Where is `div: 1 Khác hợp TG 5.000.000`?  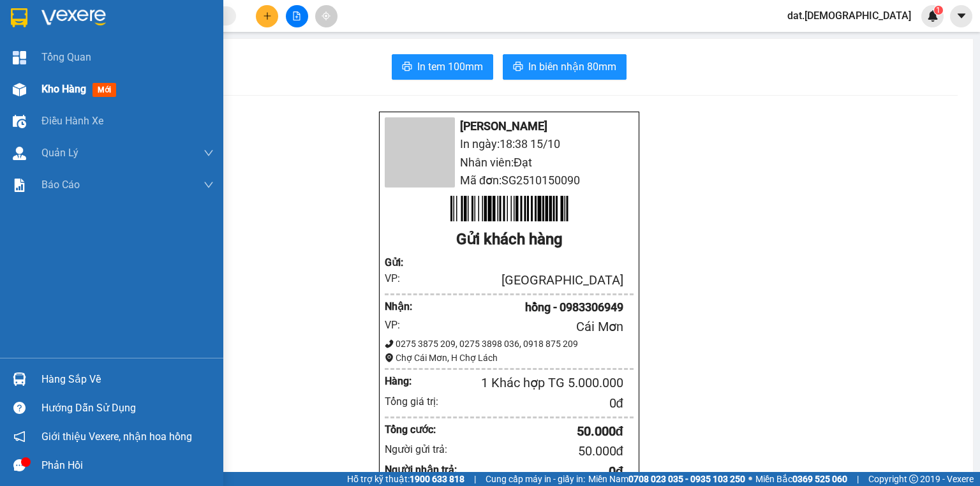
div: 1 Khác hợp TG 5.000.000 is located at coordinates (530, 382).